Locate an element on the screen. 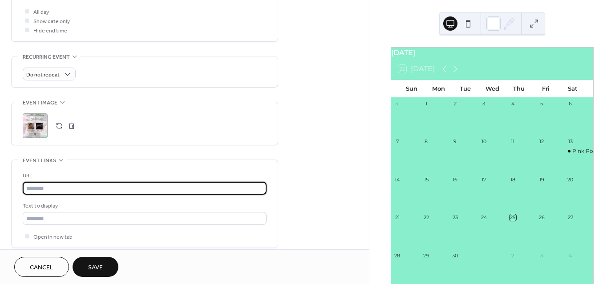 Image resolution: width=615 pixels, height=284 pixels. div: Sat is located at coordinates (572, 89).